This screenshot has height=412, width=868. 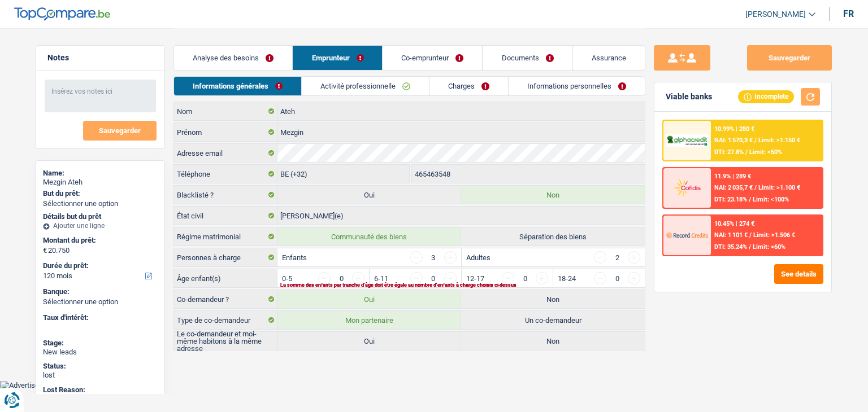 What do you see at coordinates (780, 140) in the screenshot?
I see `span: Limit: >1.150 €` at bounding box center [780, 140].